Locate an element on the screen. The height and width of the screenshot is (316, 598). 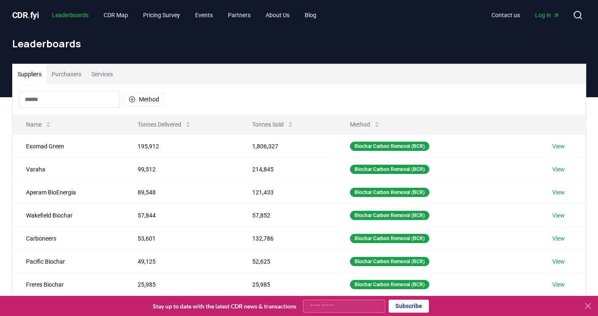
td: 89,548 is located at coordinates (181, 192).